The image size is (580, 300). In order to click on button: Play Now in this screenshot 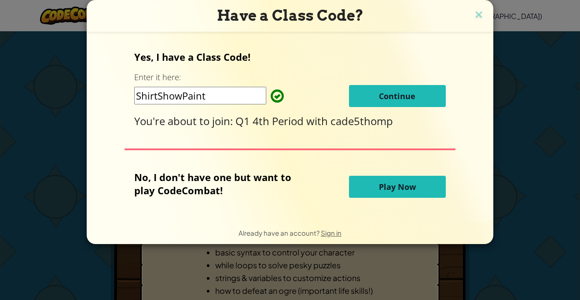, I will do `click(398, 187)`.